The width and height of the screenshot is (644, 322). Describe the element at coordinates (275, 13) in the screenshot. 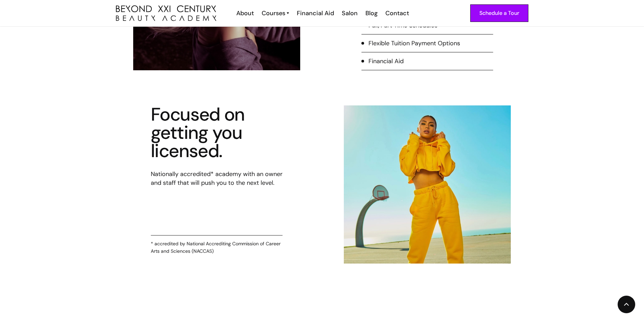

I see `a: Courses` at that location.